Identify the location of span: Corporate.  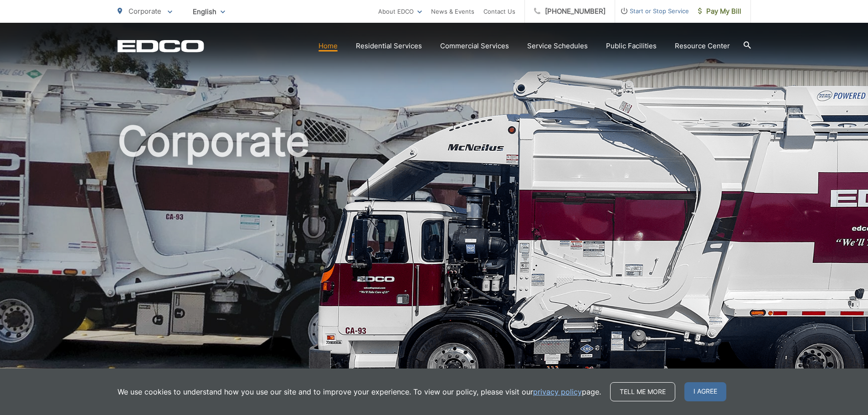
(145, 11).